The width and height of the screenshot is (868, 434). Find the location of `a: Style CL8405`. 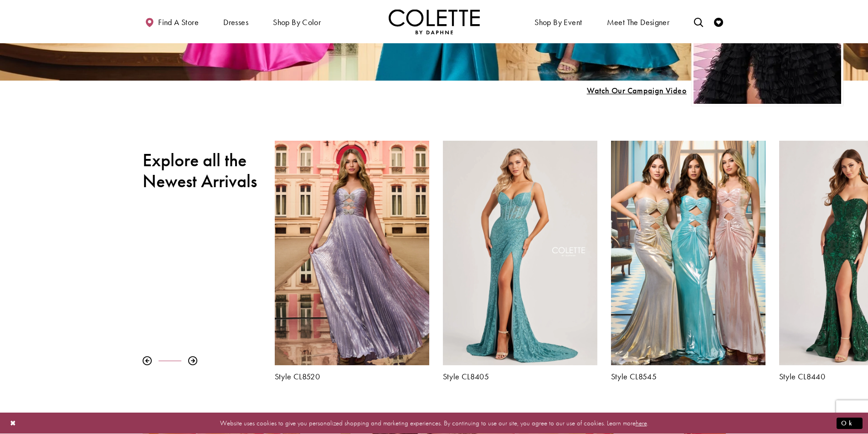

a: Style CL8405 is located at coordinates (520, 377).